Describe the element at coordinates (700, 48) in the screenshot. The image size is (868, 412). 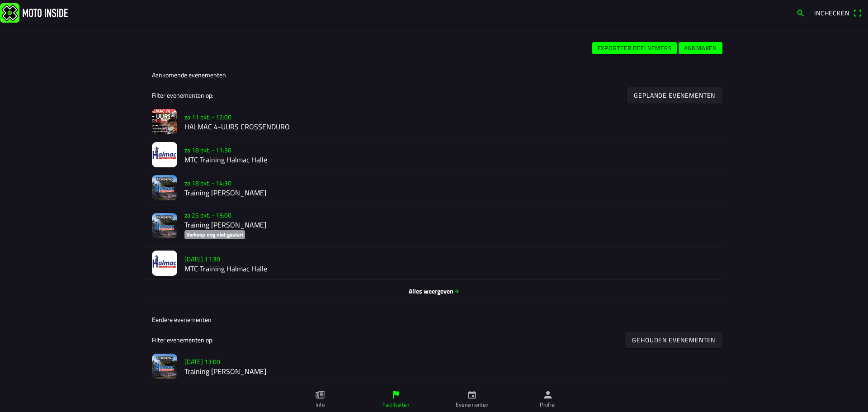
I see `ion-button: Aanmaken` at that location.